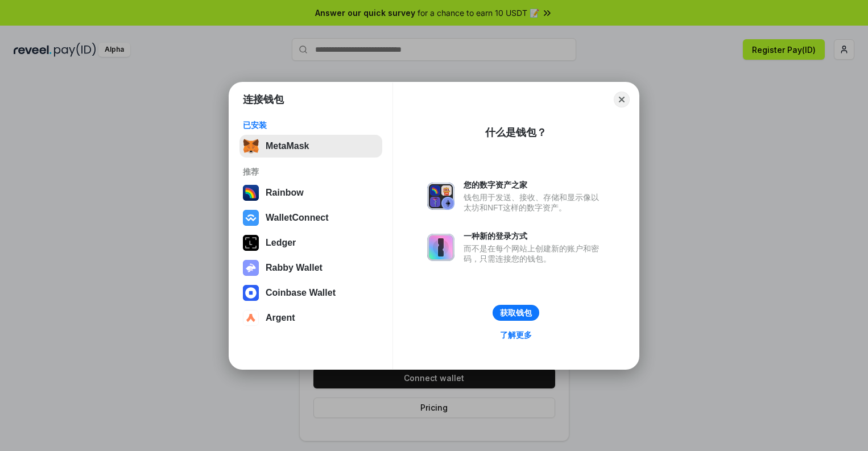  What do you see at coordinates (300, 293) in the screenshot?
I see `div: Coinbase Wallet` at bounding box center [300, 293].